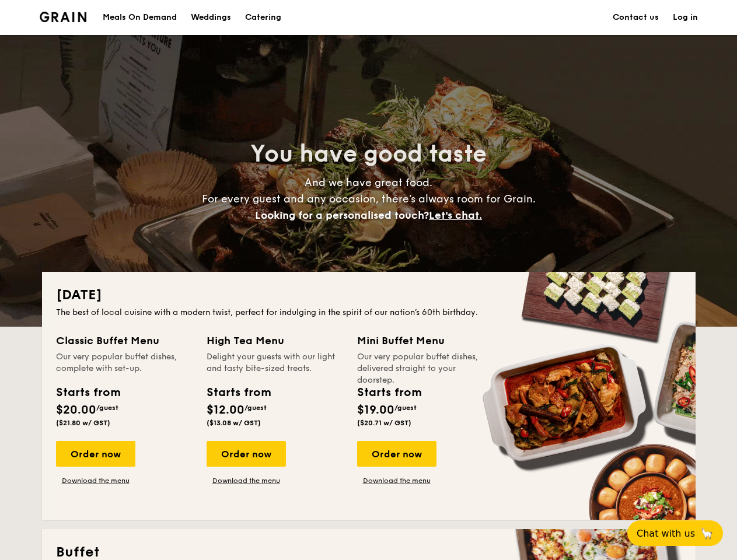 The height and width of the screenshot is (560, 737). Describe the element at coordinates (369, 199) in the screenshot. I see `span: And we have great food. For every guest and any occasion, there’s always room for Grain.` at that location.